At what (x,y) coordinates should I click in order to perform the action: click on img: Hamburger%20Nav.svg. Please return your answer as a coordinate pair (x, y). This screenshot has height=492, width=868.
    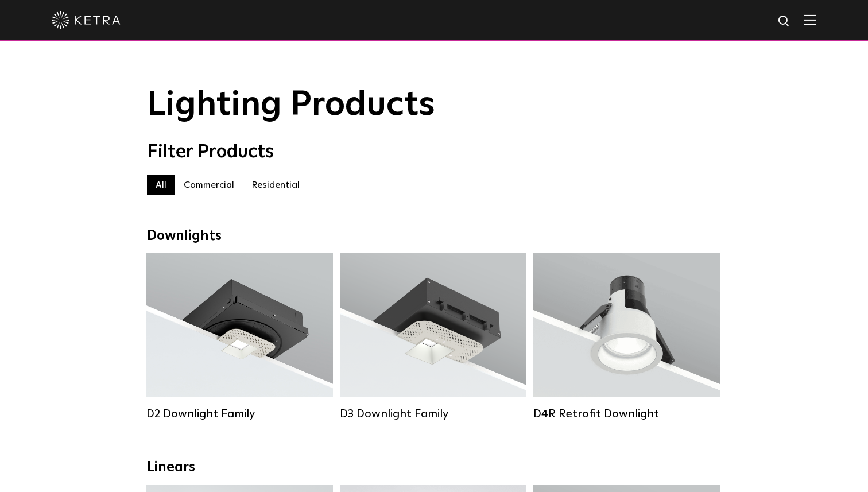
    Looking at the image, I should click on (810, 20).